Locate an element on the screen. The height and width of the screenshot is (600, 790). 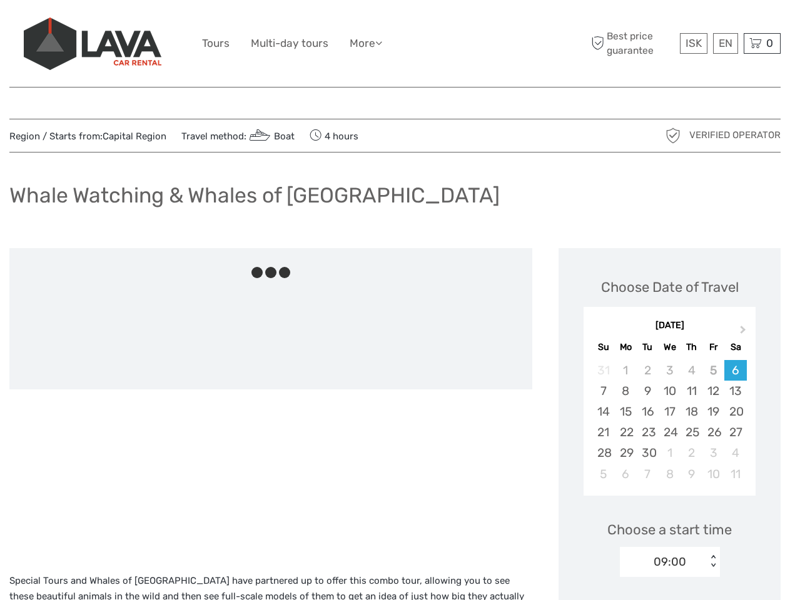
div: Th is located at coordinates (691, 347).